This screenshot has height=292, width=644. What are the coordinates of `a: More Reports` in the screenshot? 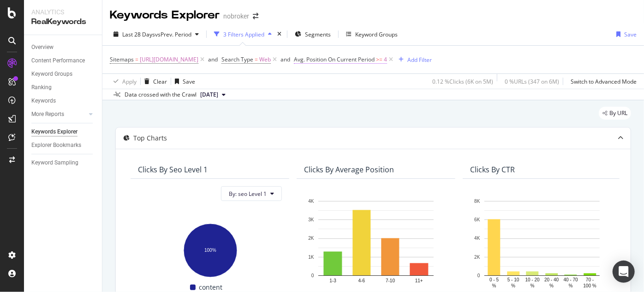 It's located at (59, 114).